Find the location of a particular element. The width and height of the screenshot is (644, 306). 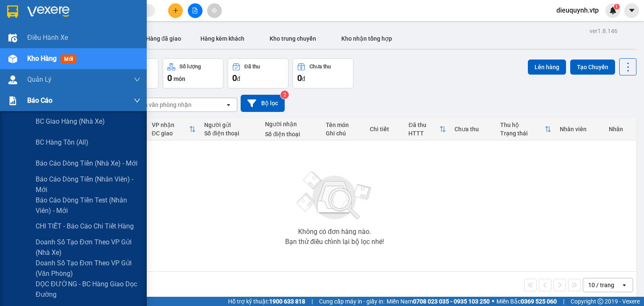

sup: 2 is located at coordinates (284, 95).